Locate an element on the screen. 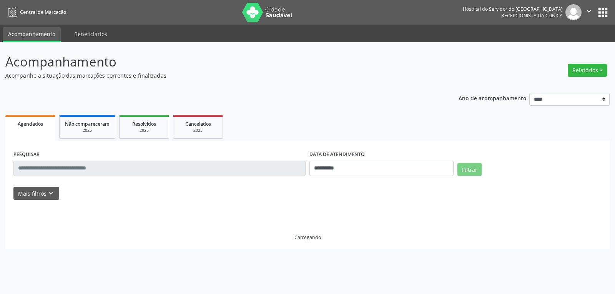 The width and height of the screenshot is (615, 294). button: Relatórios is located at coordinates (588, 70).